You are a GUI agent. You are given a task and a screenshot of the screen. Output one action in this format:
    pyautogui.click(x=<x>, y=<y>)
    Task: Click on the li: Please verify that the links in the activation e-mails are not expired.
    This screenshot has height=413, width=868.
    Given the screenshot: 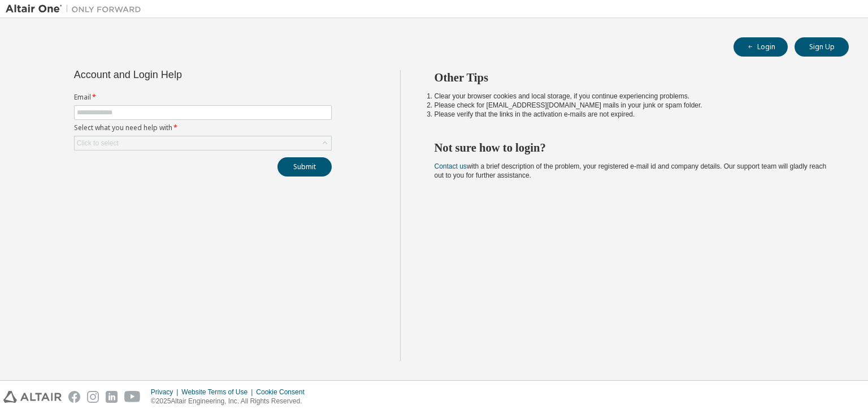 What is the action you would take?
    pyautogui.click(x=632, y=114)
    